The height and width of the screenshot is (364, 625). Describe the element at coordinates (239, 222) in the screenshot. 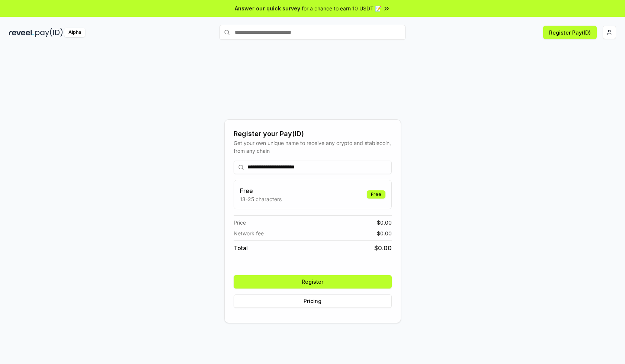

I see `span: Price` at that location.